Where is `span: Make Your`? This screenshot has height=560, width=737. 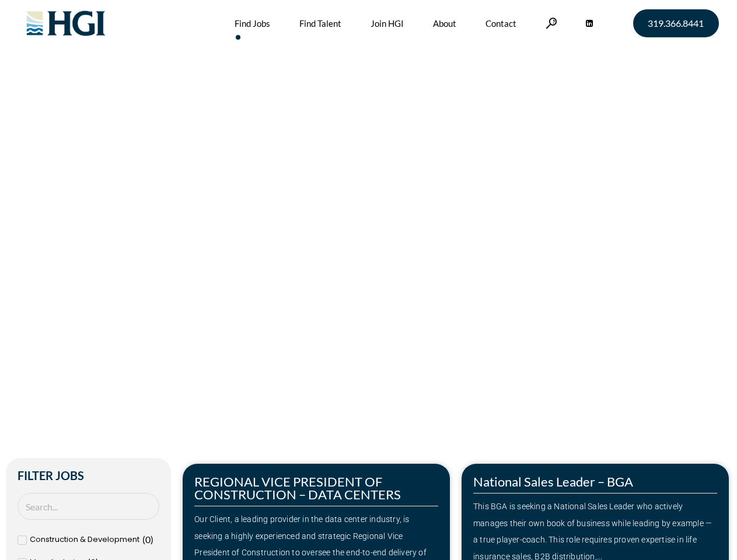
span: Make Your is located at coordinates (126, 200).